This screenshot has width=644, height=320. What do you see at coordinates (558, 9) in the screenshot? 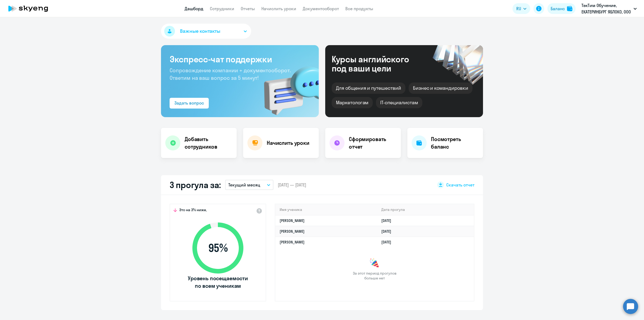
I see `div: Баланс` at bounding box center [558, 9].